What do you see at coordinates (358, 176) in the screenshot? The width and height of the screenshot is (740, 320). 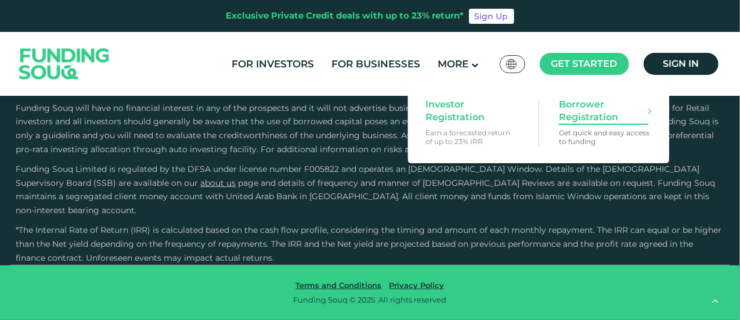 I see `span: Funding Souq Limited is regulated by the DFSA under license number F005822 and operates an [DEMOG...` at bounding box center [358, 176].